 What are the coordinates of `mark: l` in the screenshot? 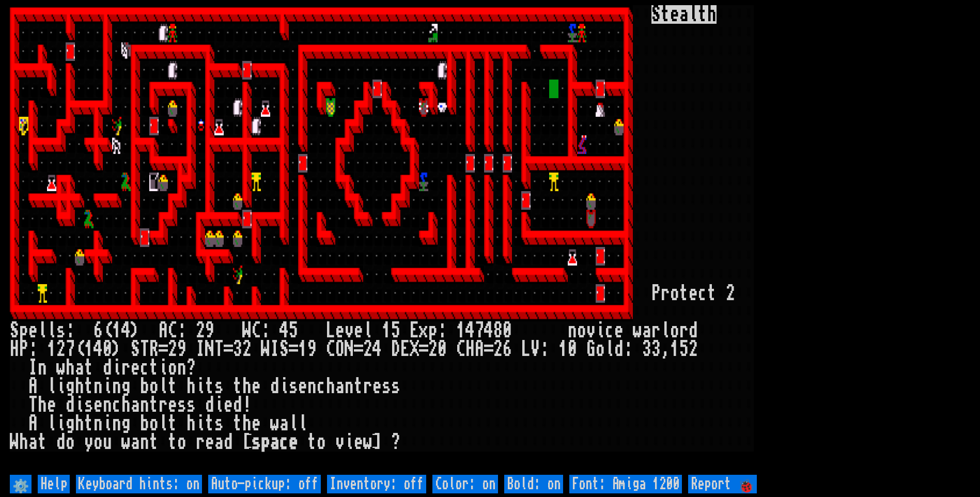 It's located at (693, 14).